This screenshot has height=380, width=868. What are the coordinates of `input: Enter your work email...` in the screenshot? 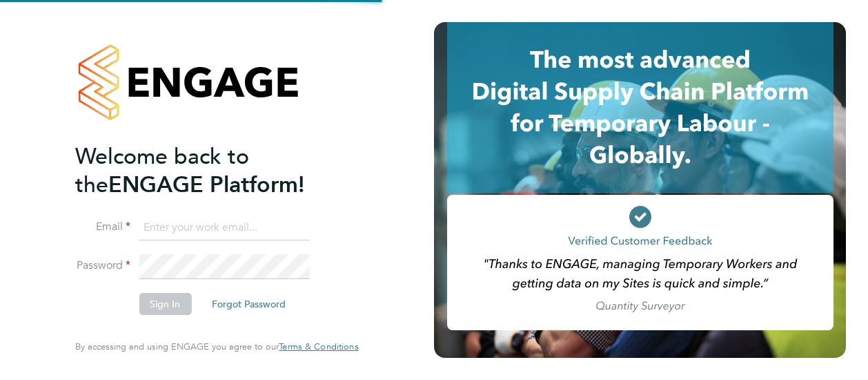 It's located at (224, 228).